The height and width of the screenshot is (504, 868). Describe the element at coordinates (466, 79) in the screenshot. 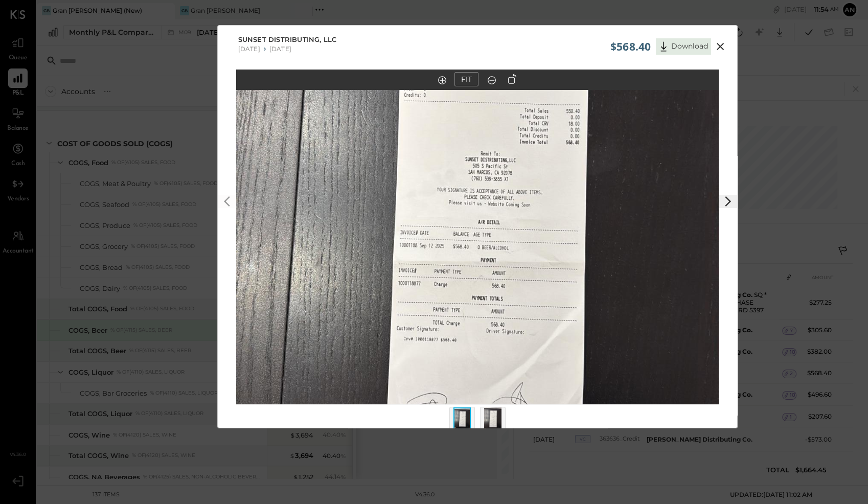

I see `button: FIT` at that location.